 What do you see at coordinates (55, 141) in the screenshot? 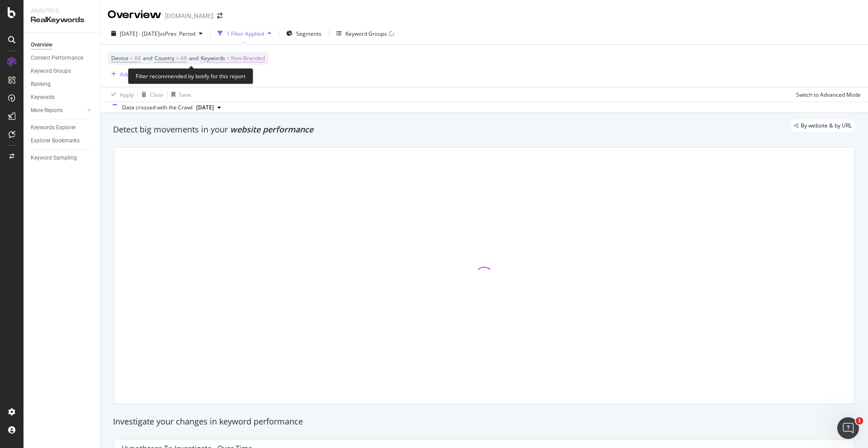
I see `div: Explorer Bookmarks` at bounding box center [55, 141].